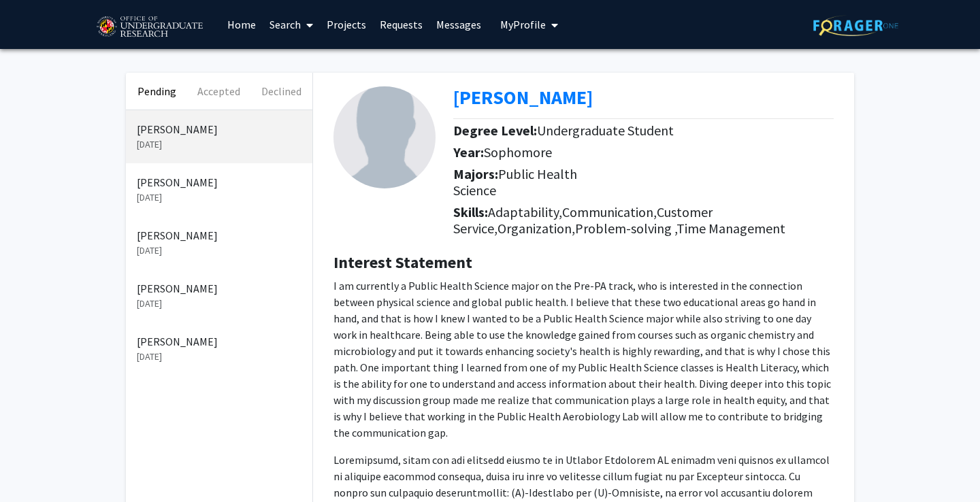 The height and width of the screenshot is (502, 980). Describe the element at coordinates (242, 25) in the screenshot. I see `a: Home` at that location.